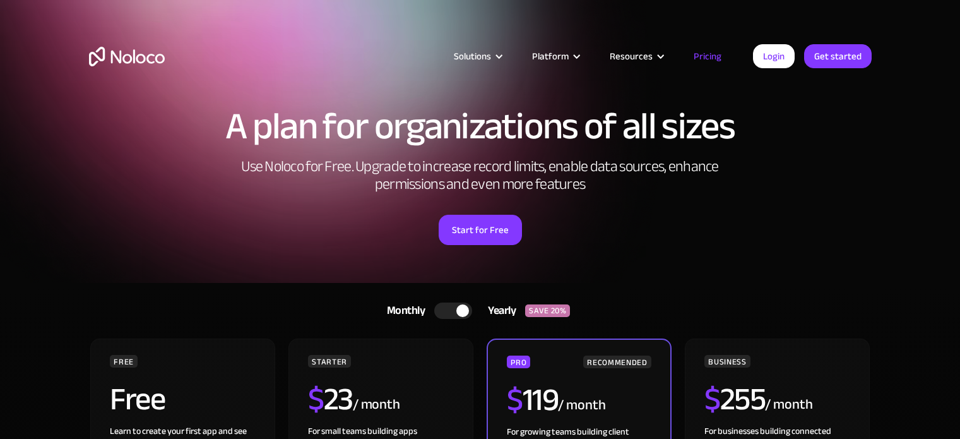  What do you see at coordinates (735, 399) in the screenshot?
I see `h2: 255` at bounding box center [735, 399].